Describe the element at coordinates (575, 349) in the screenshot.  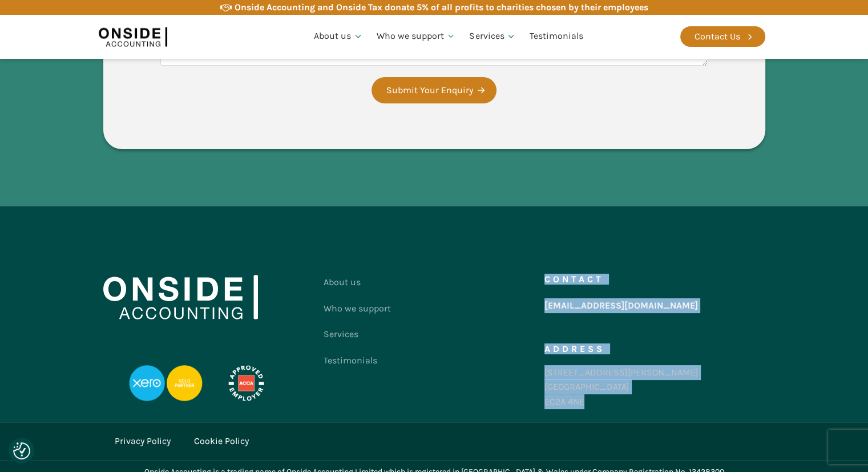
I see `h5: Address` at that location.